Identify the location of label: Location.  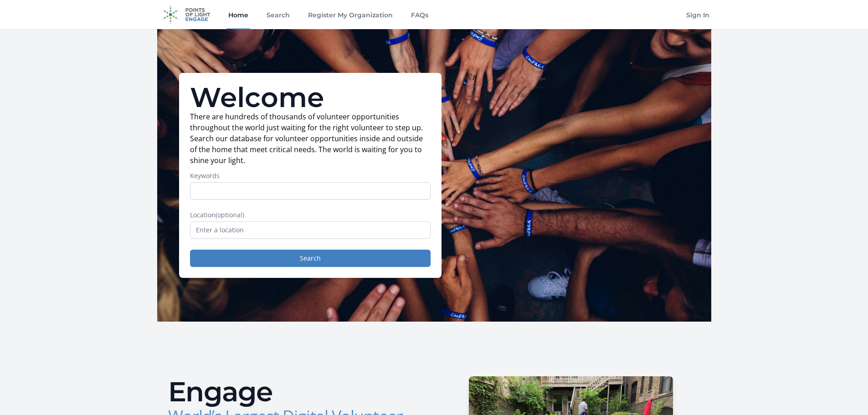
(310, 215).